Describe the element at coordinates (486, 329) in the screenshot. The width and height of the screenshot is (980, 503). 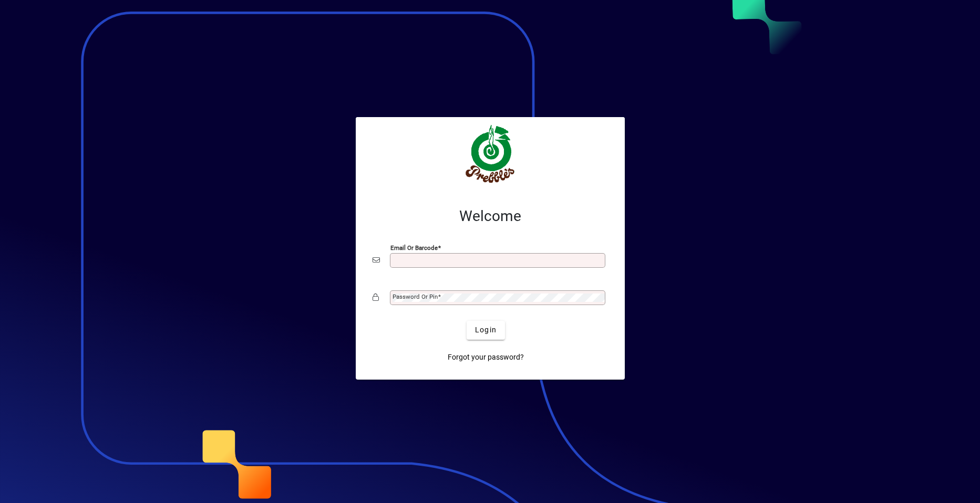
I see `span: Login` at that location.